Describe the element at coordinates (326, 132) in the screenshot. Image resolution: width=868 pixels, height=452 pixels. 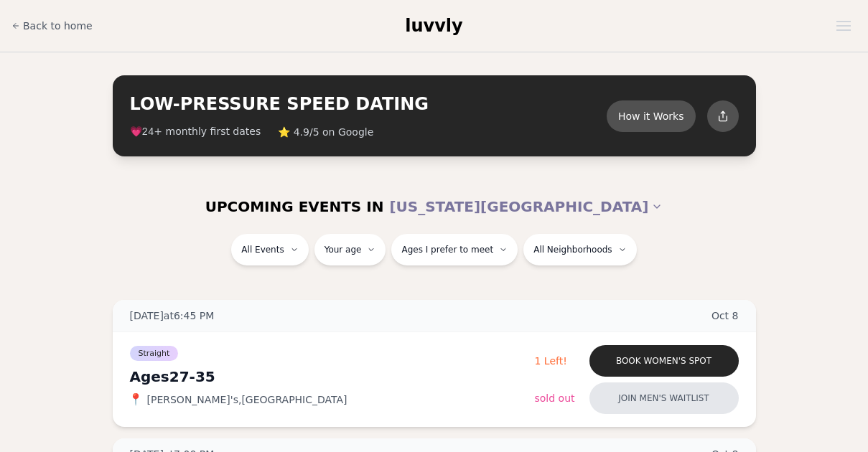
I see `span: ⭐ 4.9/5 on Google` at that location.